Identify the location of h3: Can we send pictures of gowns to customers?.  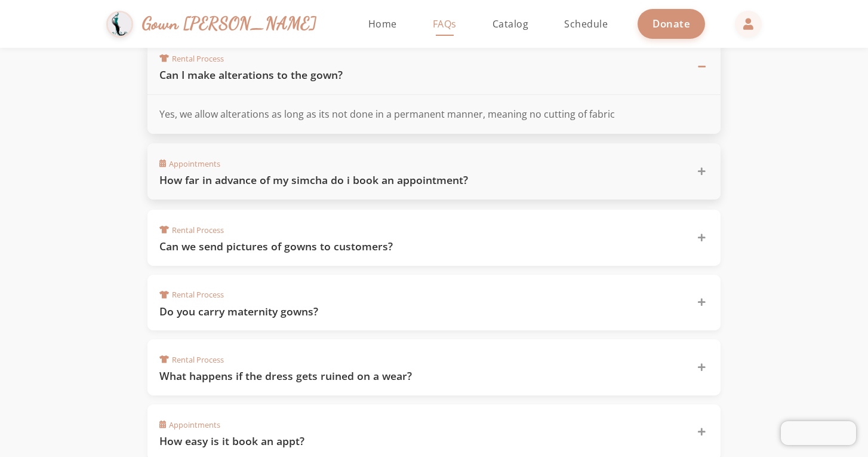
(421, 246).